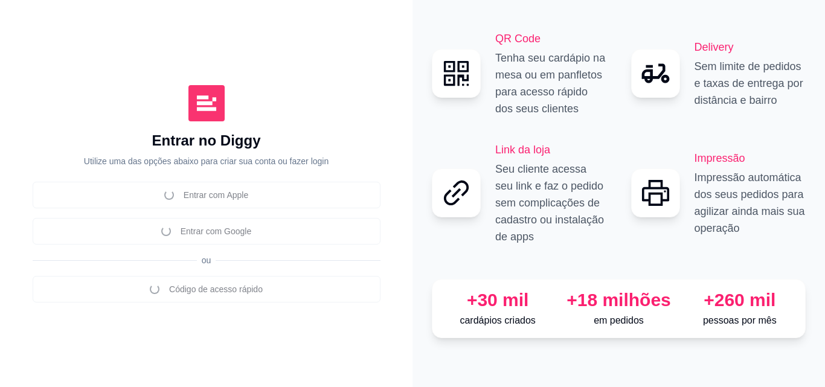  What do you see at coordinates (551, 150) in the screenshot?
I see `h2: Link da loja` at bounding box center [551, 150].